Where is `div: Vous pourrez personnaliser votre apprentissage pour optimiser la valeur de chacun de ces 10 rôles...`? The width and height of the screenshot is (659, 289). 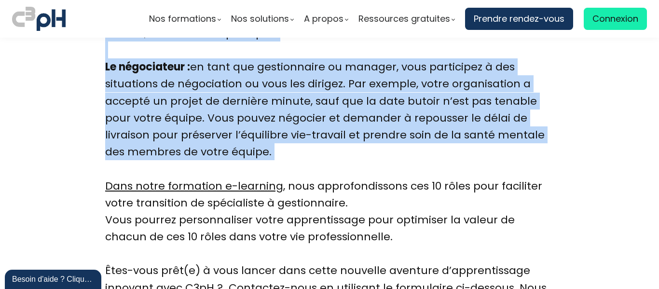
div: Vous pourrez personnaliser votre apprentissage pour optimiser la valeur de chacun de ces 10 rôles... is located at coordinates (330, 237).